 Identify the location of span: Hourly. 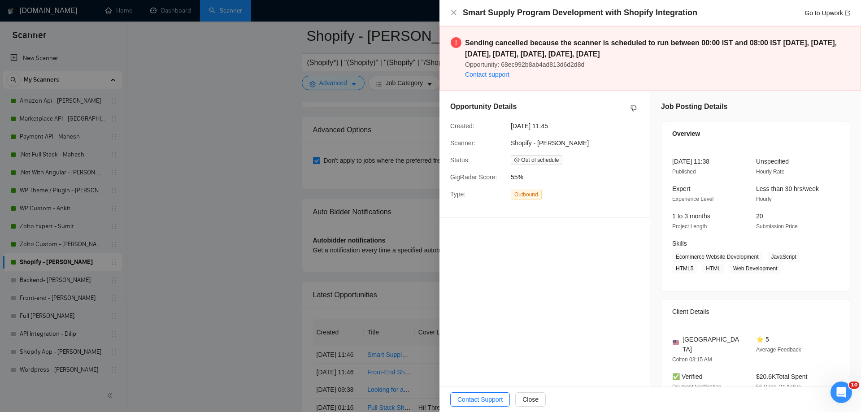
(764, 199).